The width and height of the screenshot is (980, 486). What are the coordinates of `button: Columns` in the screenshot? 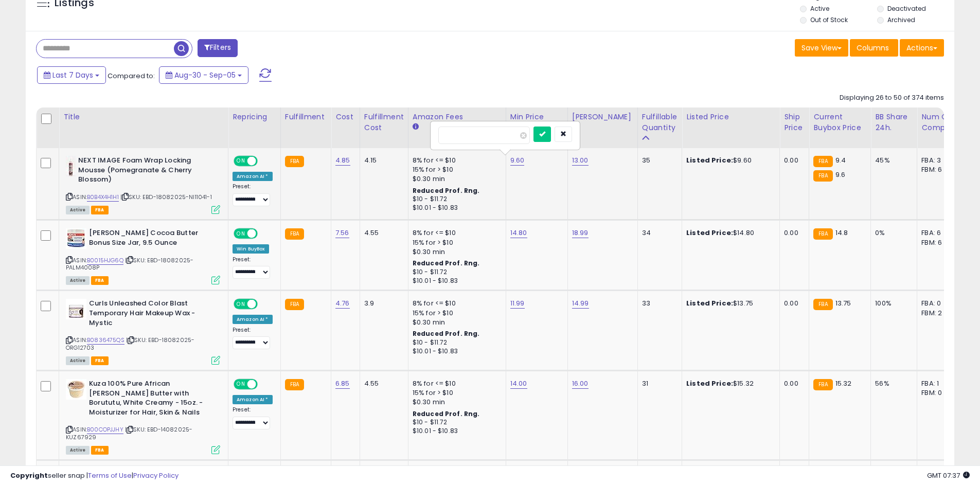 It's located at (874, 48).